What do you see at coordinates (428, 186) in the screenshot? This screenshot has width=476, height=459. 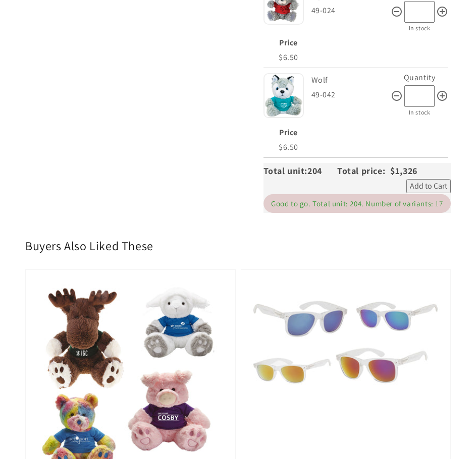 I see `span: Add to Cart` at bounding box center [428, 186].